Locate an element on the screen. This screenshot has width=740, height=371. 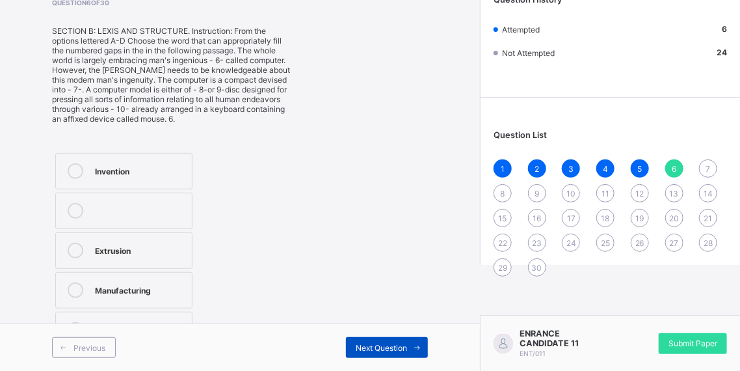
span: 26 is located at coordinates (640, 243).